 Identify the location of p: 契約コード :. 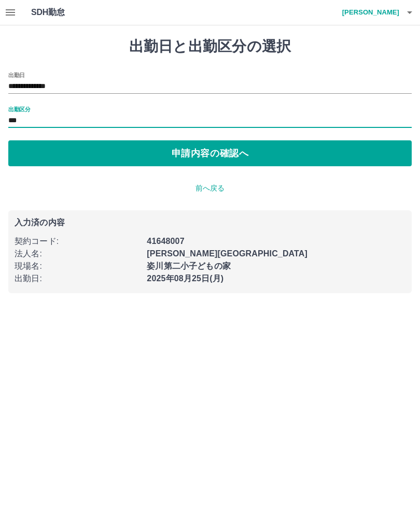
(77, 241).